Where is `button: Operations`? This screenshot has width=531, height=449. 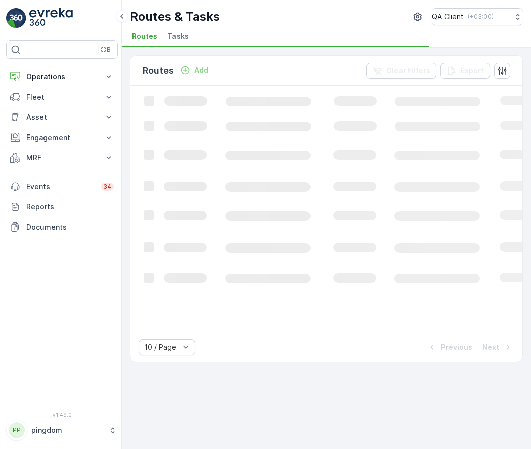
button: Operations is located at coordinates (62, 77).